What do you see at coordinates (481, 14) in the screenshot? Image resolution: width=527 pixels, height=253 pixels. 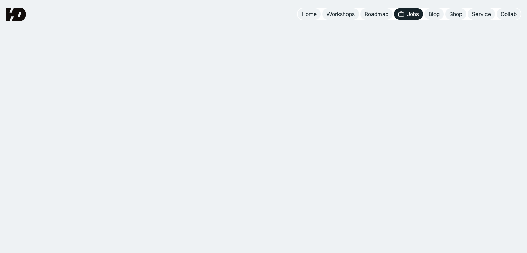 I see `div: Service` at bounding box center [481, 14].